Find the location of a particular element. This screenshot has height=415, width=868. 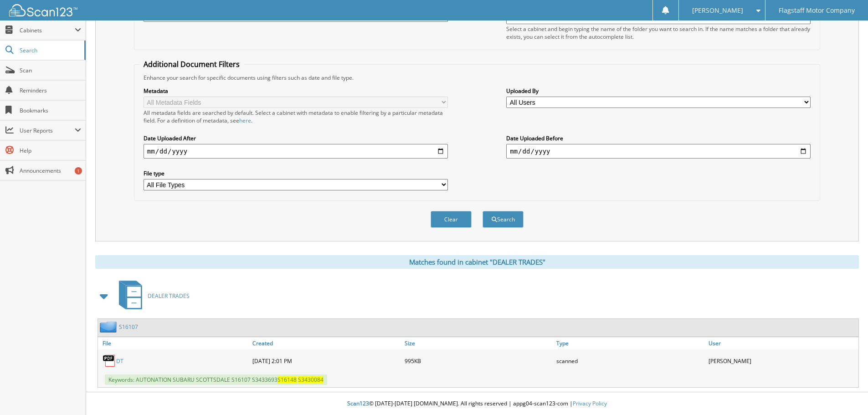

div: 1 is located at coordinates (79, 170).